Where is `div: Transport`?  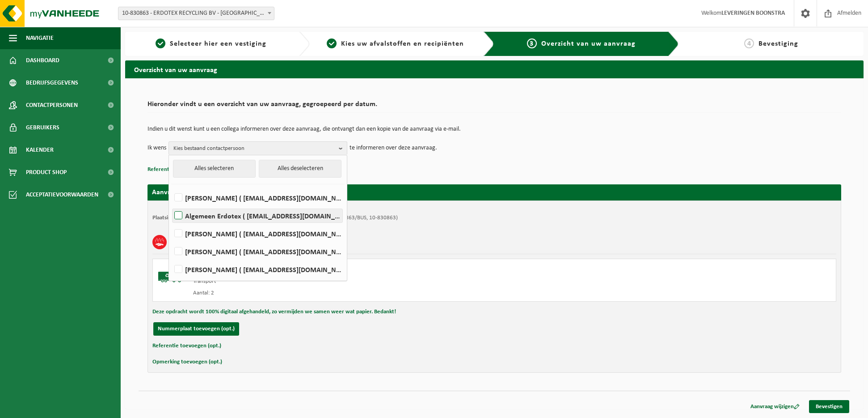 div: Transport is located at coordinates (361, 282).